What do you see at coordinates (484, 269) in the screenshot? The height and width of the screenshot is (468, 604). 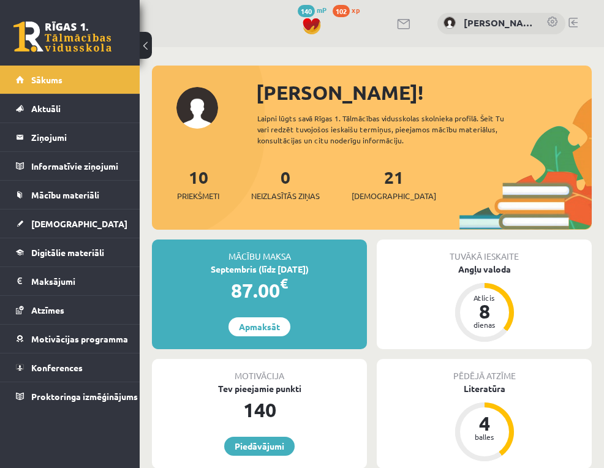 I see `div: Angļu valoda` at bounding box center [484, 269].